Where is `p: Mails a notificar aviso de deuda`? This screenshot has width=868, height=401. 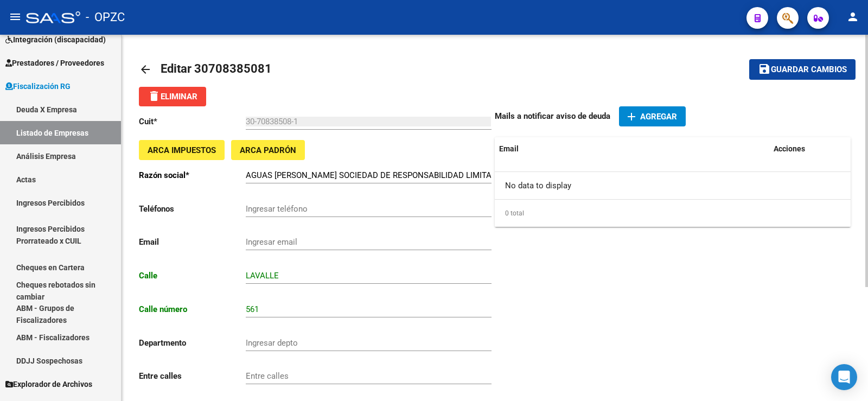
p: Mails a notificar aviso de deuda is located at coordinates (552, 116).